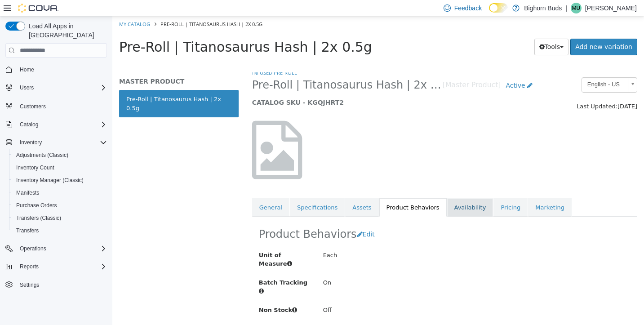 The height and width of the screenshot is (325, 644). I want to click on label: Batch Tracking, so click(172, 269).